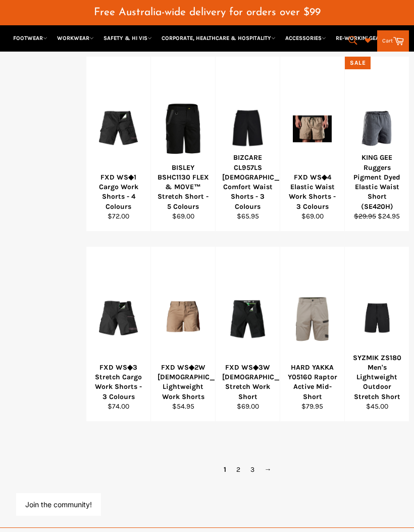 This screenshot has width=414, height=532. Describe the element at coordinates (378, 216) in the screenshot. I see `div: $24.95` at that location.